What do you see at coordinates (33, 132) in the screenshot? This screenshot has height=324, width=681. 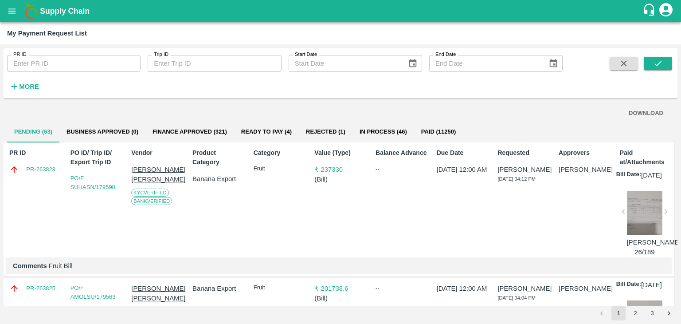 I see `button: Pending (63)` at bounding box center [33, 132].